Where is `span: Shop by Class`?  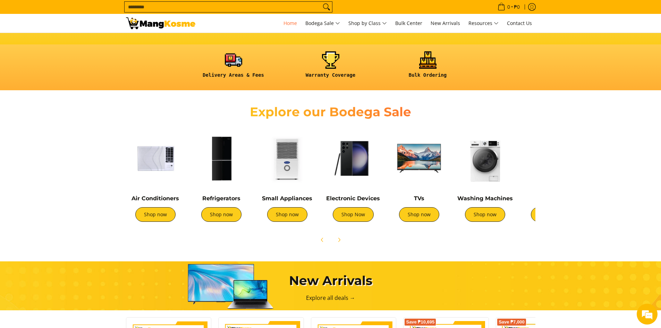
span: Shop by Class is located at coordinates (368, 23).